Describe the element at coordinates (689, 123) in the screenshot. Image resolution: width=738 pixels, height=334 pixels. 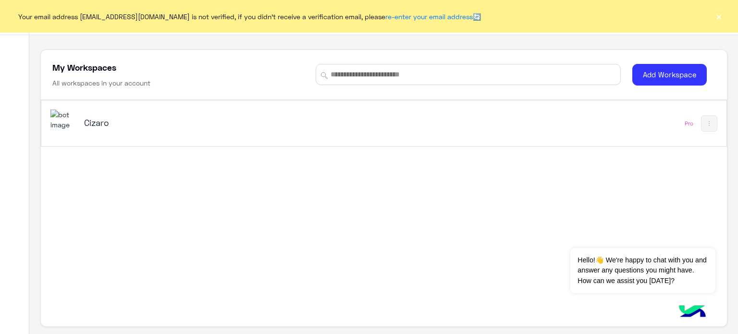
I see `div: Pro` at that location.